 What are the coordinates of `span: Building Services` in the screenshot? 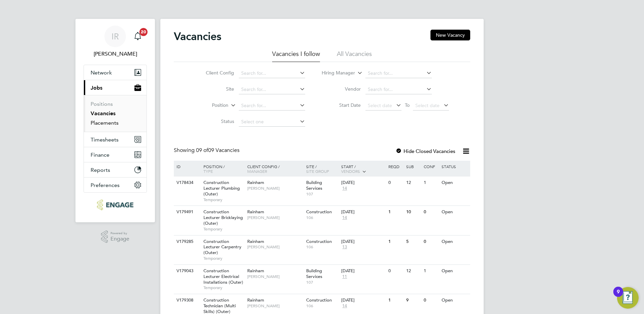 It's located at (314, 274).